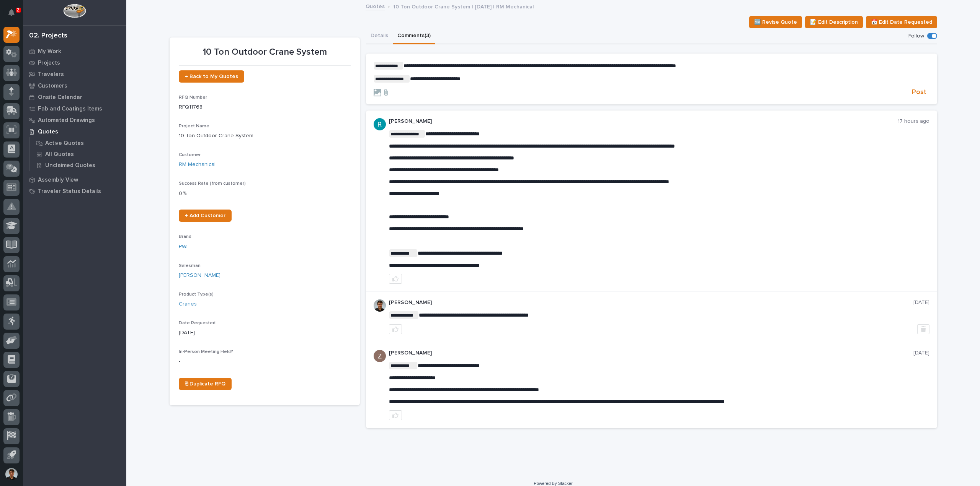  What do you see at coordinates (183, 247) in the screenshot?
I see `a: PWI` at bounding box center [183, 247].